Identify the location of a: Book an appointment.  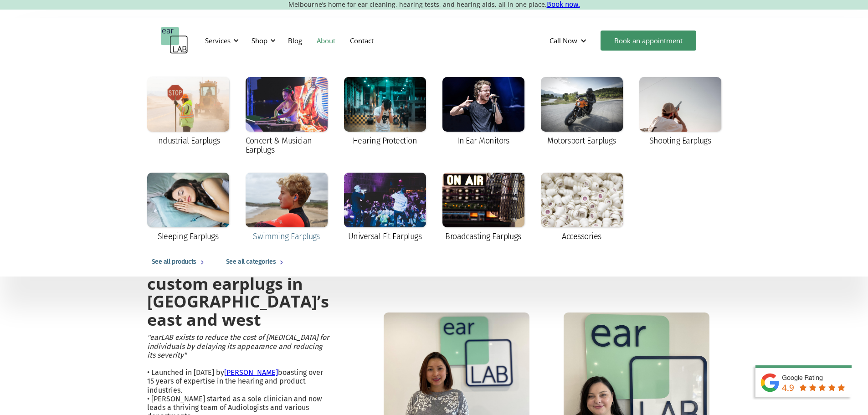
(648, 41).